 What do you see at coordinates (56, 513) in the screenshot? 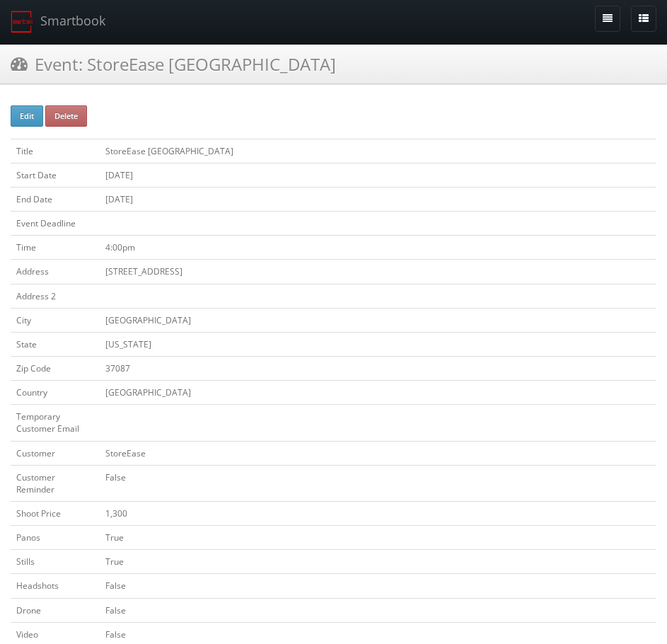
I see `td: Shoot Price` at bounding box center [56, 513].